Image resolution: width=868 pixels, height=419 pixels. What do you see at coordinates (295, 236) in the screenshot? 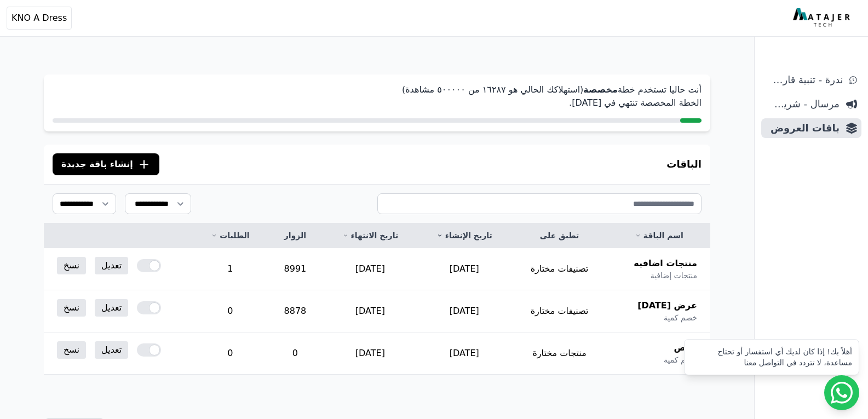
I see `th: الزوار` at bounding box center [295, 236].